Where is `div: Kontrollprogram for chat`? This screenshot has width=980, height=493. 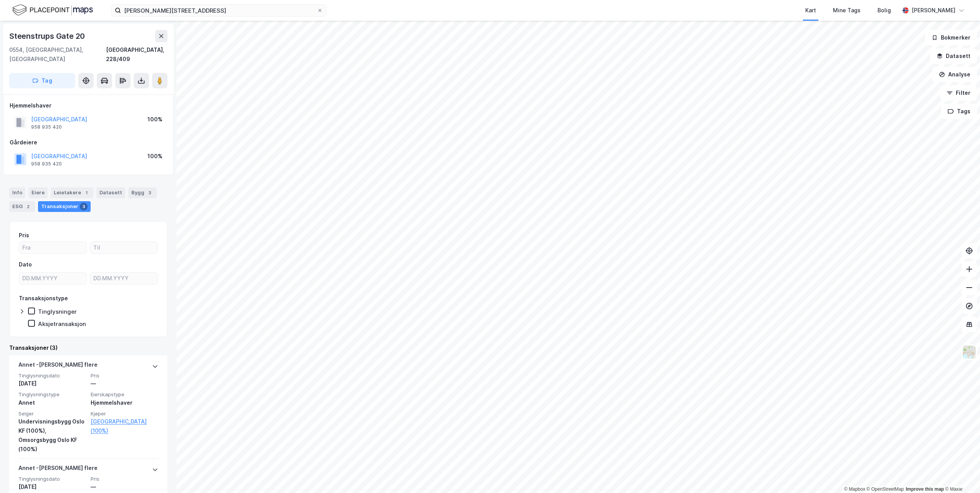 div: Kontrollprogram for chat is located at coordinates (962, 475).